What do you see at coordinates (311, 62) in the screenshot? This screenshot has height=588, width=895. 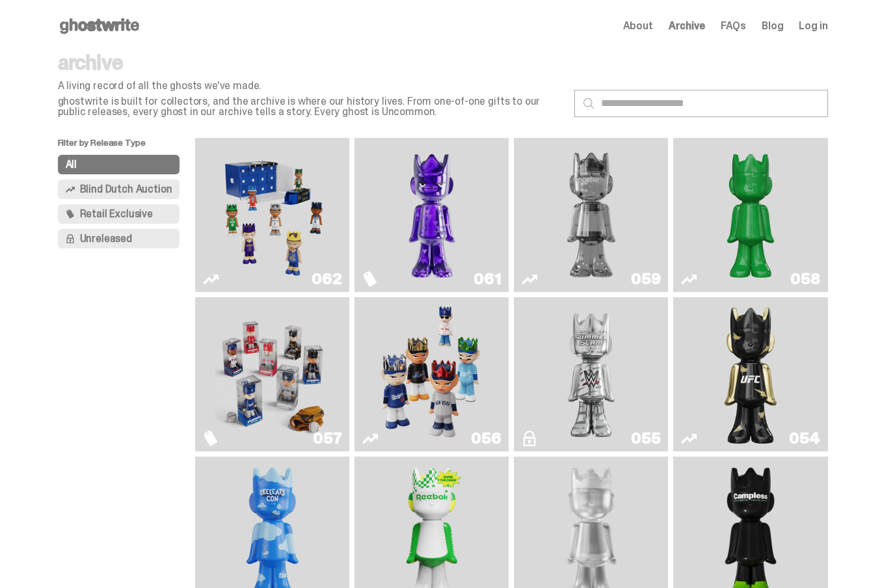 I see `p: archive` at bounding box center [311, 62].